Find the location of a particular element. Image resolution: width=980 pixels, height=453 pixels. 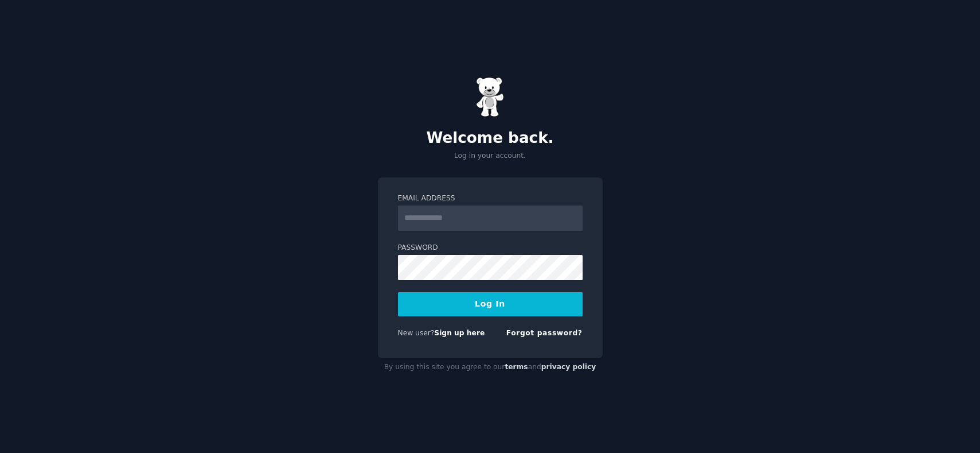

h2: Welcome back. is located at coordinates (491, 138).